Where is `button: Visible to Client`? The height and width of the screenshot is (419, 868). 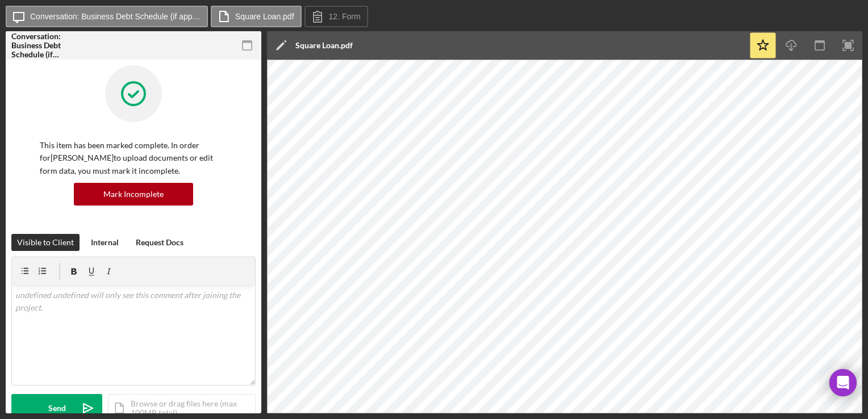 button: Visible to Client is located at coordinates (46, 242).